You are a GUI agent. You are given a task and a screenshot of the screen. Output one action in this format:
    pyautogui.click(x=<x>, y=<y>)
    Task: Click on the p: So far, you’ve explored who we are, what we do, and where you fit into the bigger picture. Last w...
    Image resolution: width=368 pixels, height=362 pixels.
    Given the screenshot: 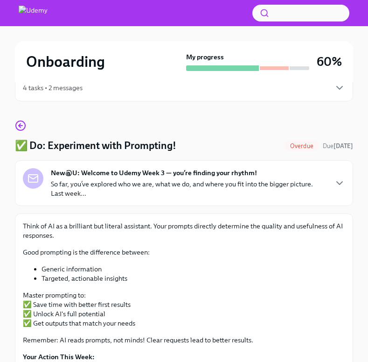 What is the action you would take?
    pyautogui.click(x=189, y=189)
    